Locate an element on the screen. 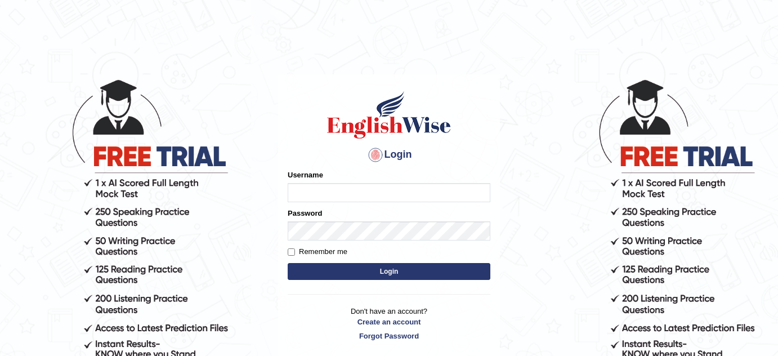 The width and height of the screenshot is (778, 356). a: Create an account is located at coordinates (389, 322).